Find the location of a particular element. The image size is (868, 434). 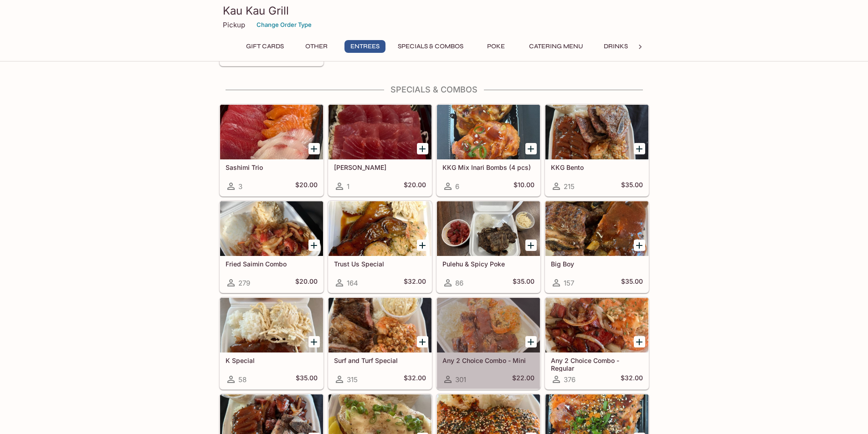

h4: Specials & Combos is located at coordinates (434, 89).